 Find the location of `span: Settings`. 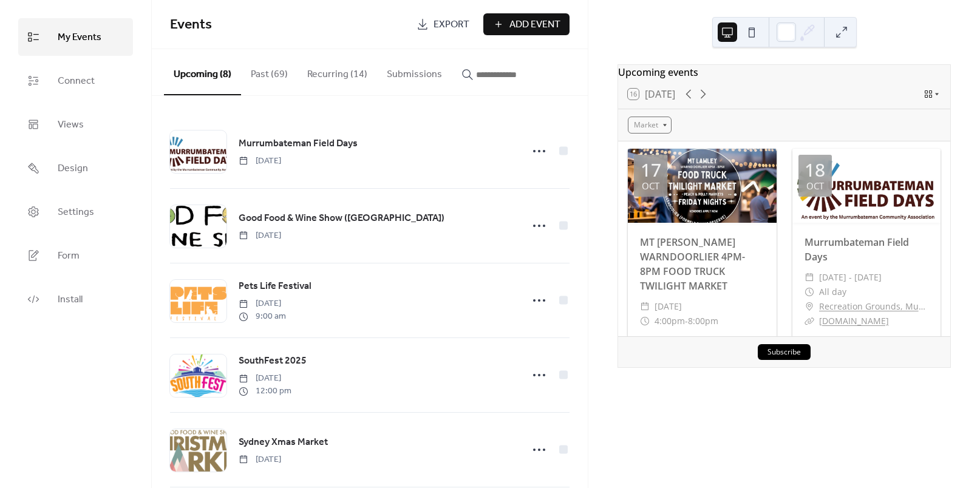

span: Settings is located at coordinates (76, 213).